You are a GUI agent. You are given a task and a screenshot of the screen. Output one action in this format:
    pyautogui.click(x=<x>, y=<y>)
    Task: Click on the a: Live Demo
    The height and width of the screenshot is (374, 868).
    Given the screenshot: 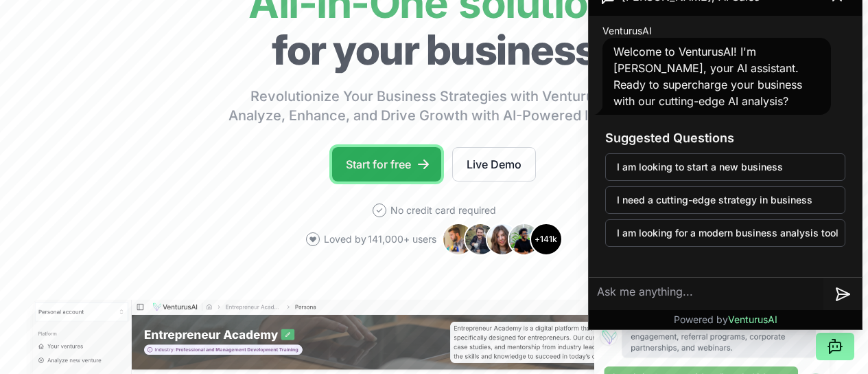 What is the action you would take?
    pyautogui.click(x=494, y=164)
    